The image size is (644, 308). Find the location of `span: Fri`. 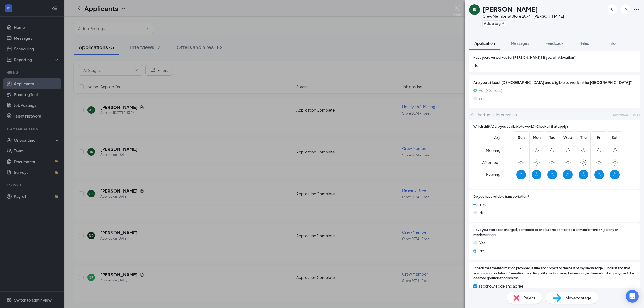

span: Fri is located at coordinates (599, 137).